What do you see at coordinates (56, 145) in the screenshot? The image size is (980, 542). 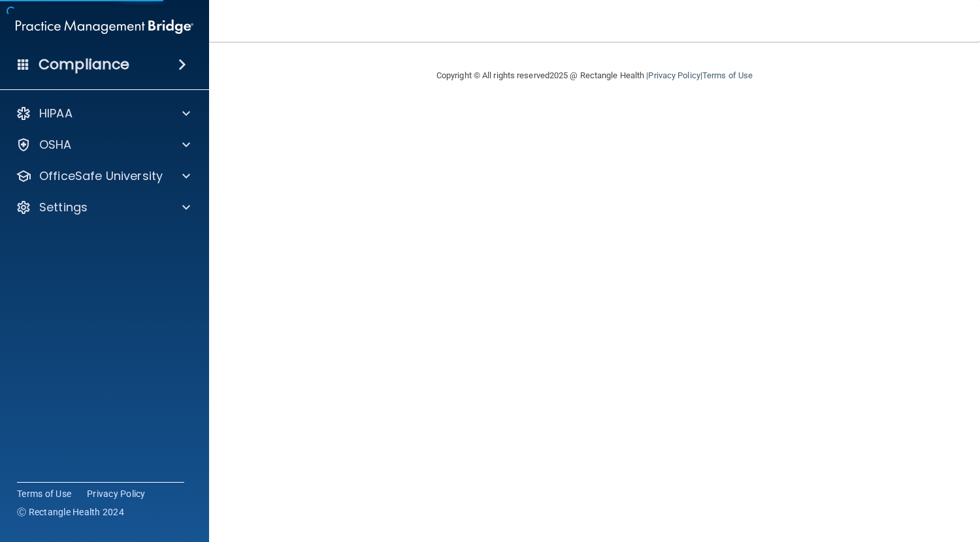 I see `p: OSHA` at bounding box center [56, 145].